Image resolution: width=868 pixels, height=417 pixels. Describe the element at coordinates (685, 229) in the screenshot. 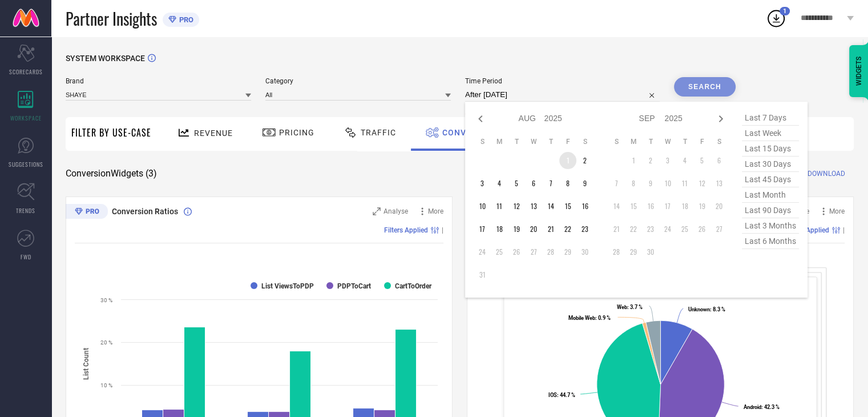

I see `td: Thu Sep 25 2025` at that location.